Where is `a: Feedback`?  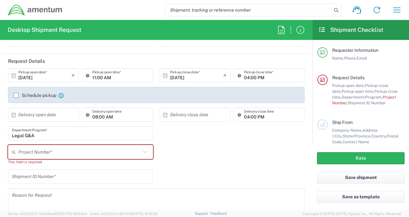 a: Feedback is located at coordinates (219, 213).